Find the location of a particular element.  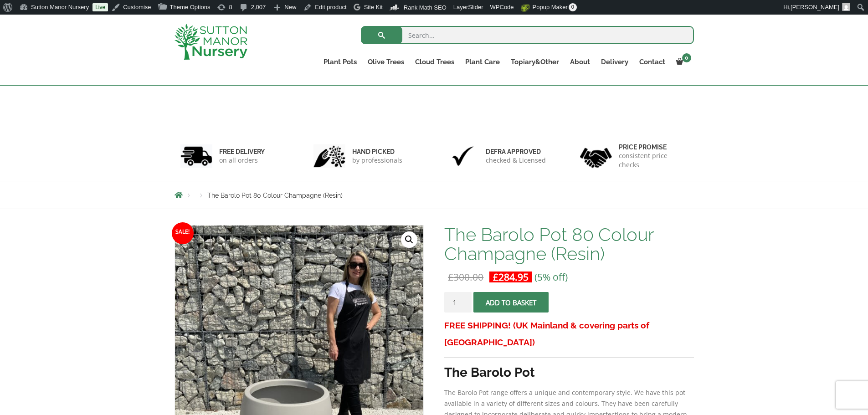

p: consistent price checks is located at coordinates (653, 160).